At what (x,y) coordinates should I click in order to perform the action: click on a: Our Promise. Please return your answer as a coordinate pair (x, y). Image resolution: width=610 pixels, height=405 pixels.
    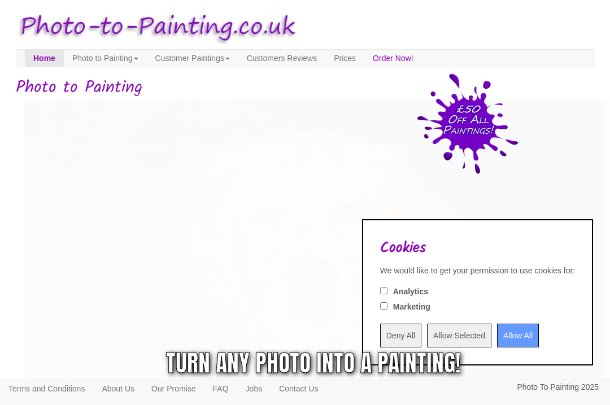
    Looking at the image, I should click on (173, 389).